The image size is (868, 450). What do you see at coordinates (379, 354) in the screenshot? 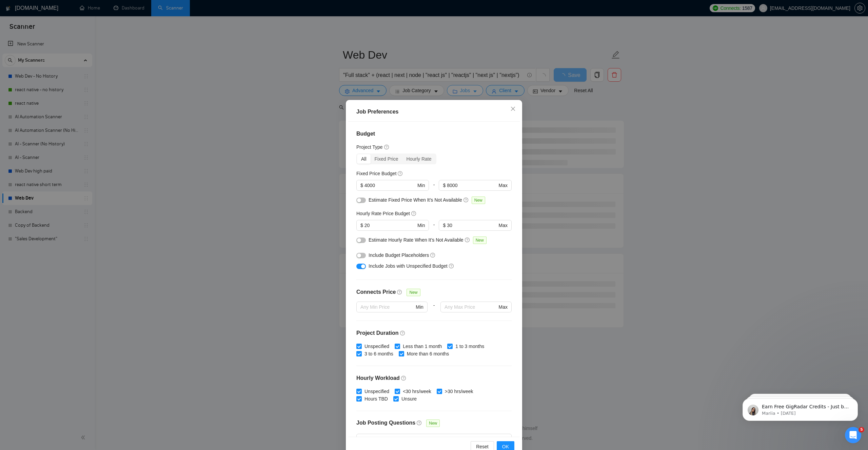
I see `span: 3 to 6 months` at bounding box center [379, 354].